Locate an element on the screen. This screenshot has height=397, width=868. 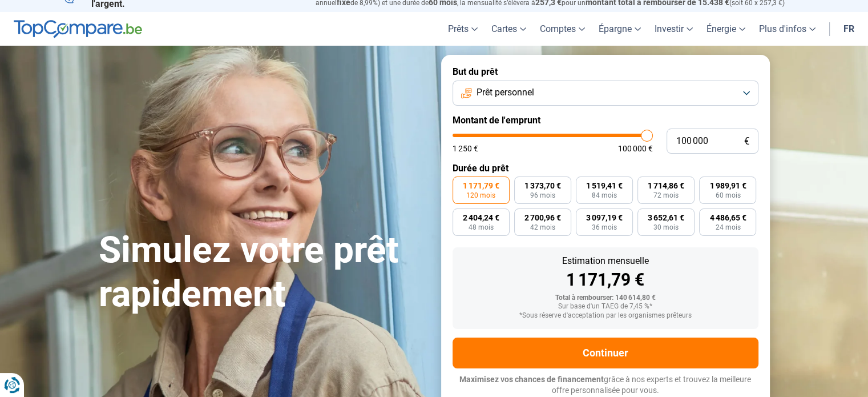
span: 60 mois is located at coordinates (728, 195).